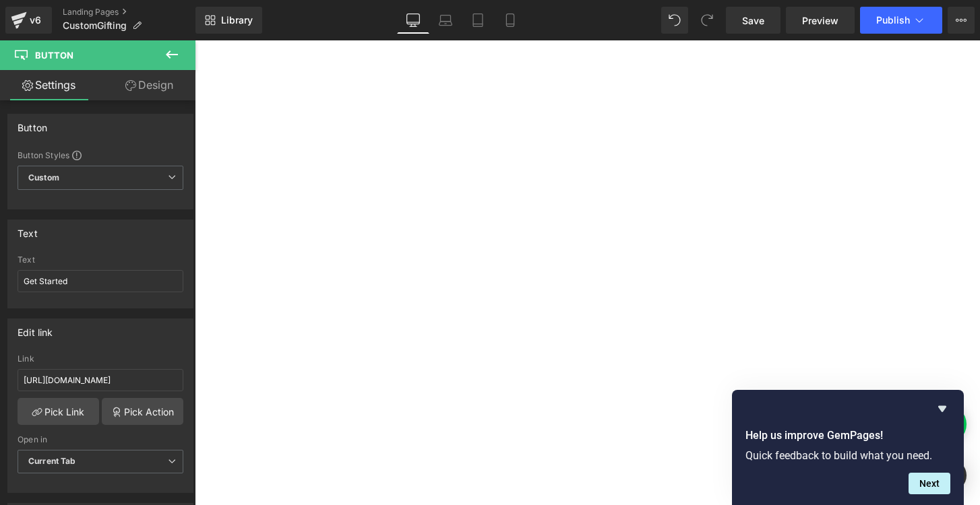 The width and height of the screenshot is (980, 505). I want to click on a: v6, so click(28, 20).